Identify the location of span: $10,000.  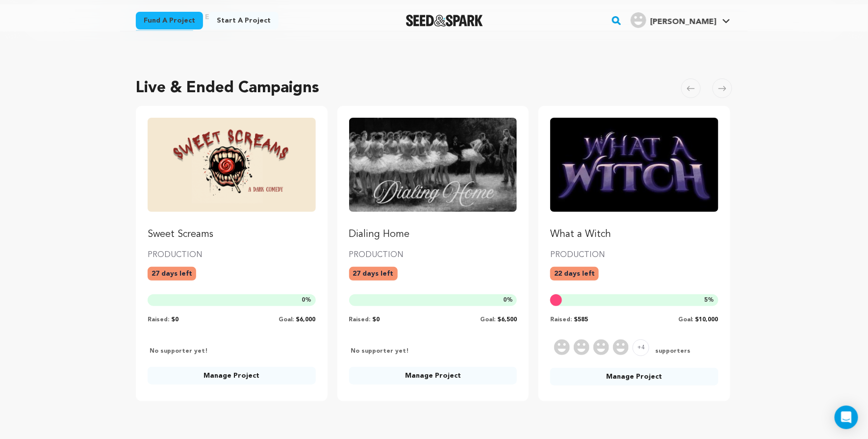
(707, 320).